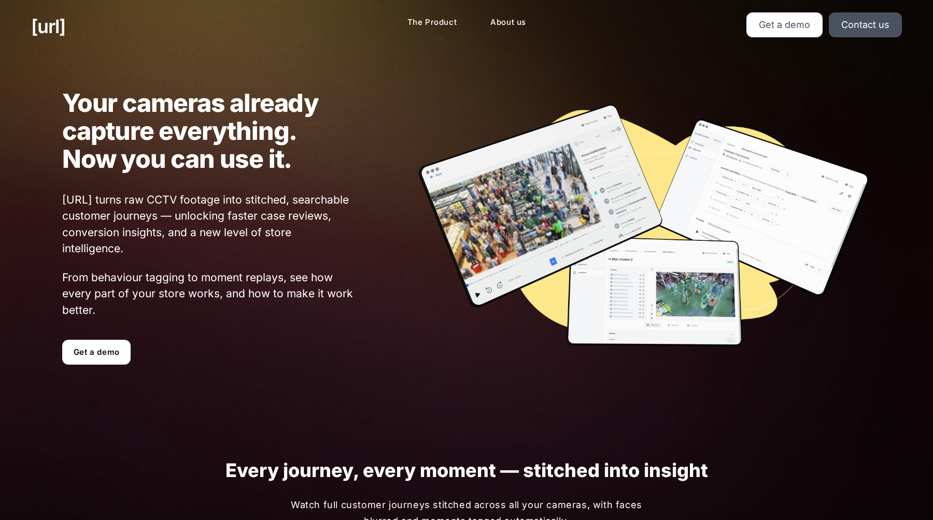 This screenshot has width=933, height=520. What do you see at coordinates (208, 294) in the screenshot?
I see `span: From behaviour tagging to moment replays, see how every part of your store works, and how to make...` at bounding box center [208, 294].